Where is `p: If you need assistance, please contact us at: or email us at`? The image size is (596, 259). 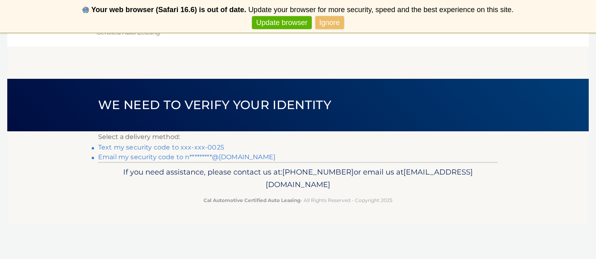
p: If you need assistance, please contact us at: or email us at is located at coordinates (298, 178).